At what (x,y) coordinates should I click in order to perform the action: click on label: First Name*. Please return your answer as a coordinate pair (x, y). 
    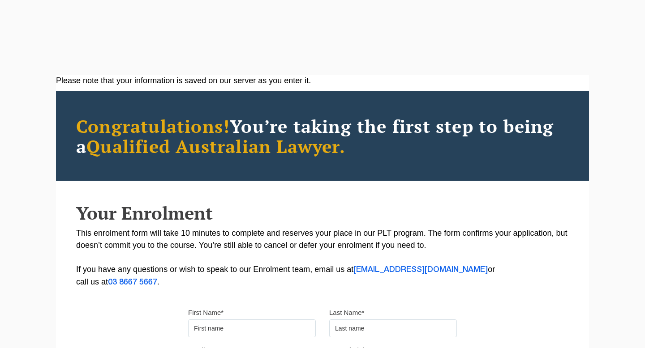
    Looking at the image, I should click on (205, 313).